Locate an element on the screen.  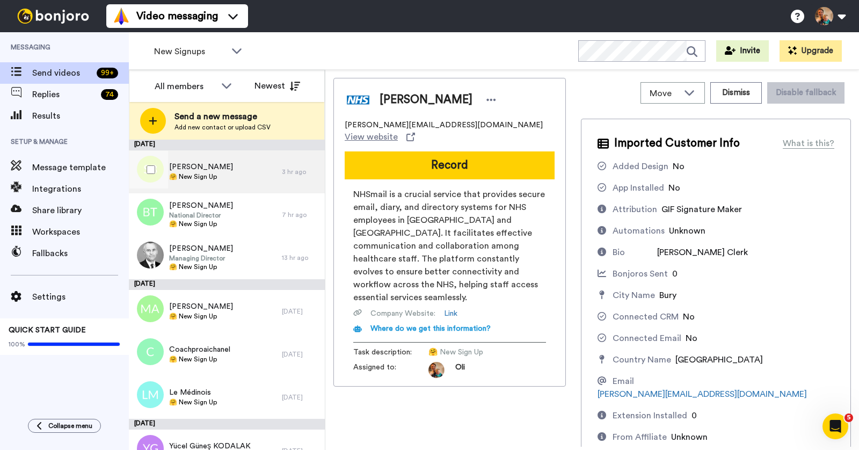
div: 99 + is located at coordinates (107, 73).